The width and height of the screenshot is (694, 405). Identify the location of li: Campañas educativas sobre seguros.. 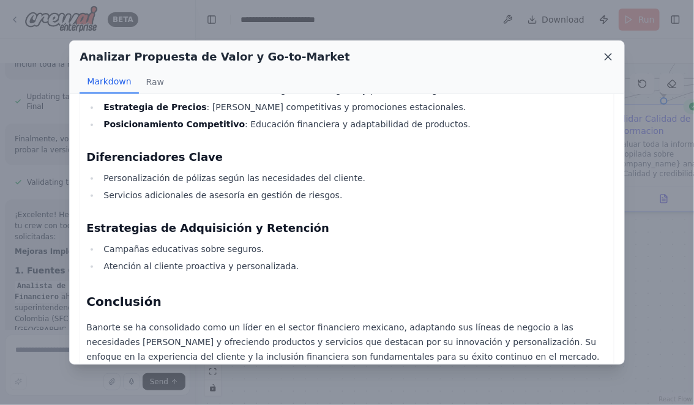
(353, 249).